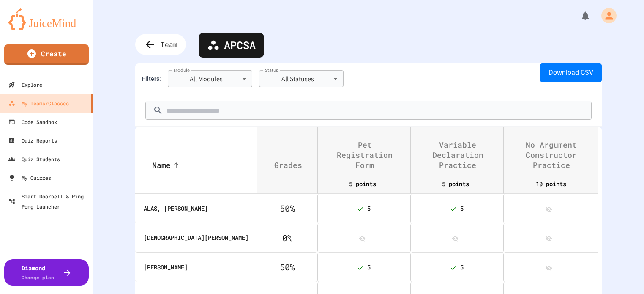 The width and height of the screenshot is (644, 294). Describe the element at coordinates (49, 201) in the screenshot. I see `div: Smart Doorbell & Ping Pong Launcher` at that location.